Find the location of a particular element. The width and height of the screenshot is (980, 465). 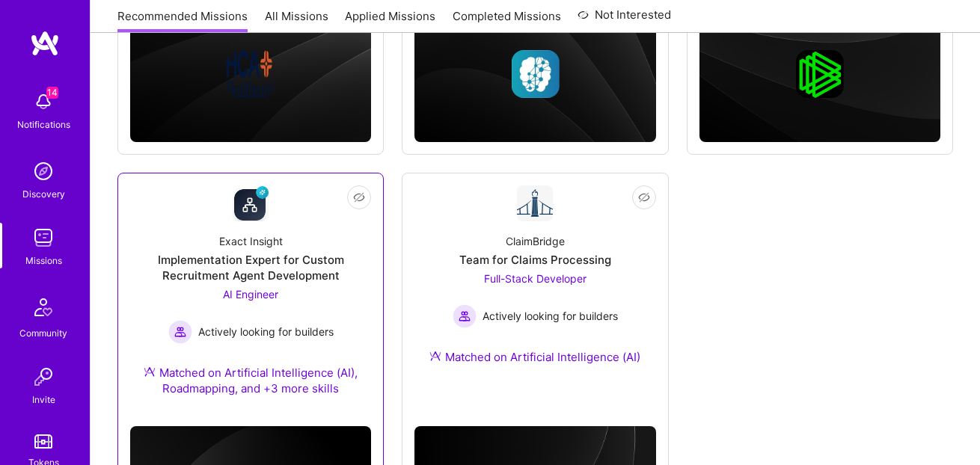

span: Full-Stack Developer is located at coordinates (534, 279).